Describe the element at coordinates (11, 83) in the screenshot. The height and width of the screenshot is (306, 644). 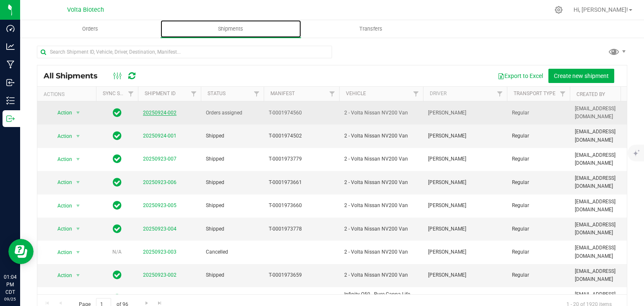
I see `inline-svg: Inbound` at that location.